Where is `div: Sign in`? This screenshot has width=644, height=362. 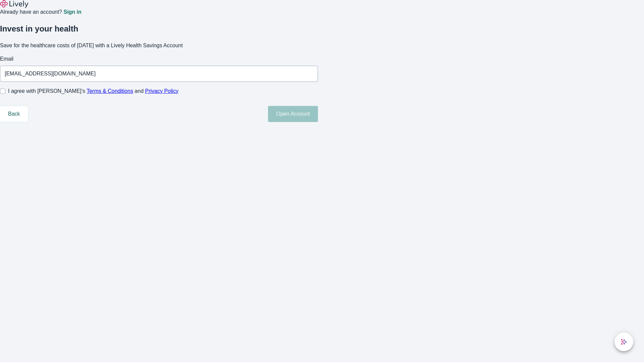
div: Sign in is located at coordinates (72, 12).